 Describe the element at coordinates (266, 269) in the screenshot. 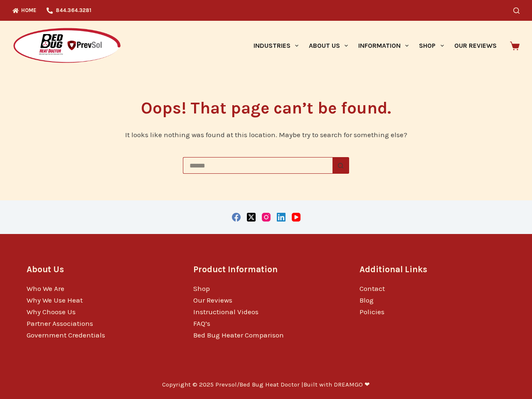

I see `h3: Product Information` at that location.